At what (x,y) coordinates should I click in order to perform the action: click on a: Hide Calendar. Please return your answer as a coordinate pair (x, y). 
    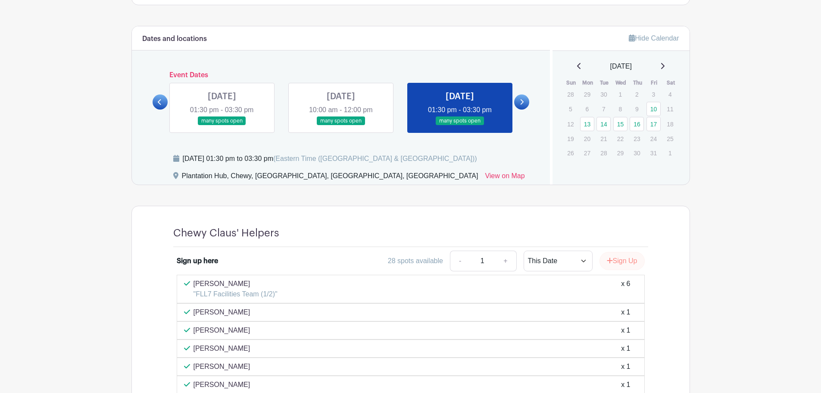
    Looking at the image, I should click on (654, 38).